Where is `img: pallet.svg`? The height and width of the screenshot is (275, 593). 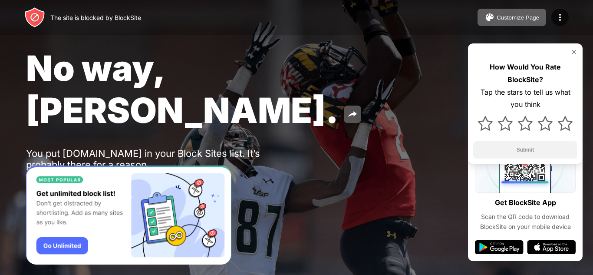 img: pallet.svg is located at coordinates (490, 17).